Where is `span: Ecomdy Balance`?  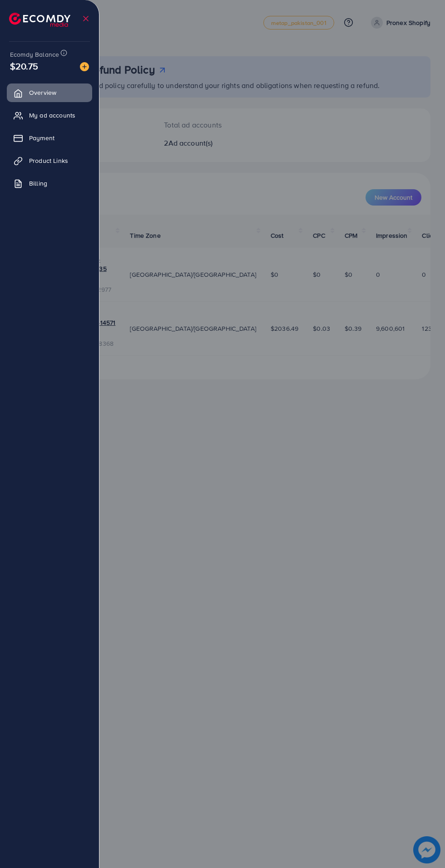
span: Ecomdy Balance is located at coordinates (35, 55).